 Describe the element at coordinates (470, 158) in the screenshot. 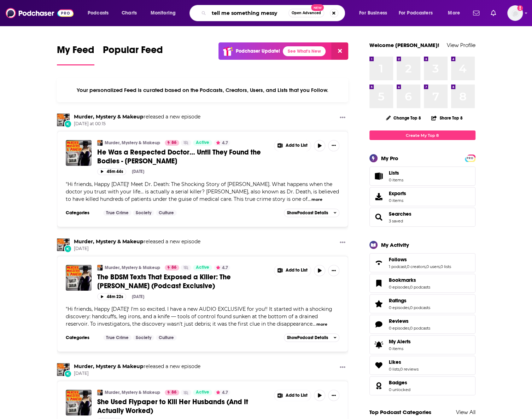

I see `span: PRO` at that location.